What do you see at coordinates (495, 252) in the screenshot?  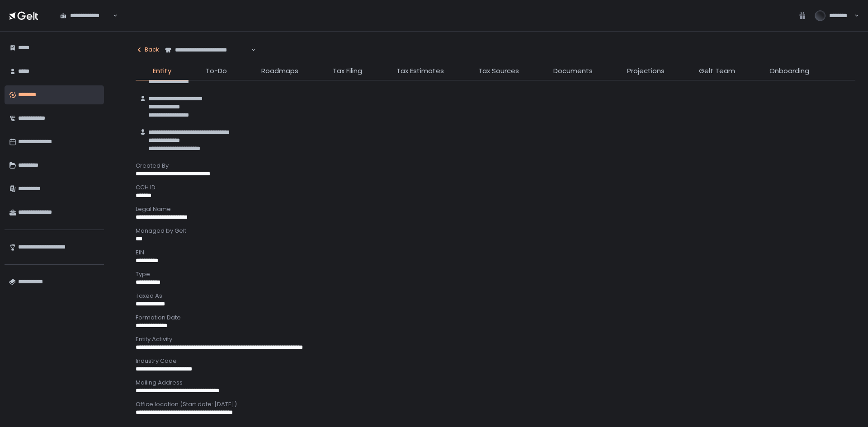 I see `div: EIN` at bounding box center [495, 252].